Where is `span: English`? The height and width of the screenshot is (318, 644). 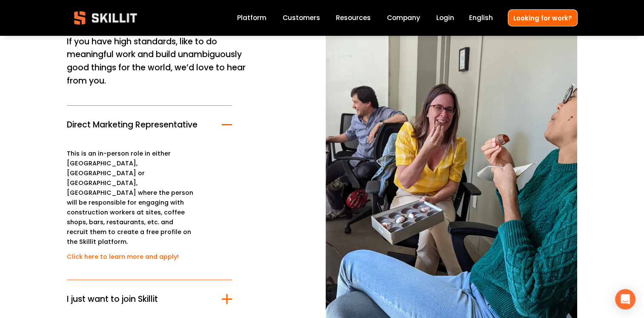 span: English is located at coordinates (481, 17).